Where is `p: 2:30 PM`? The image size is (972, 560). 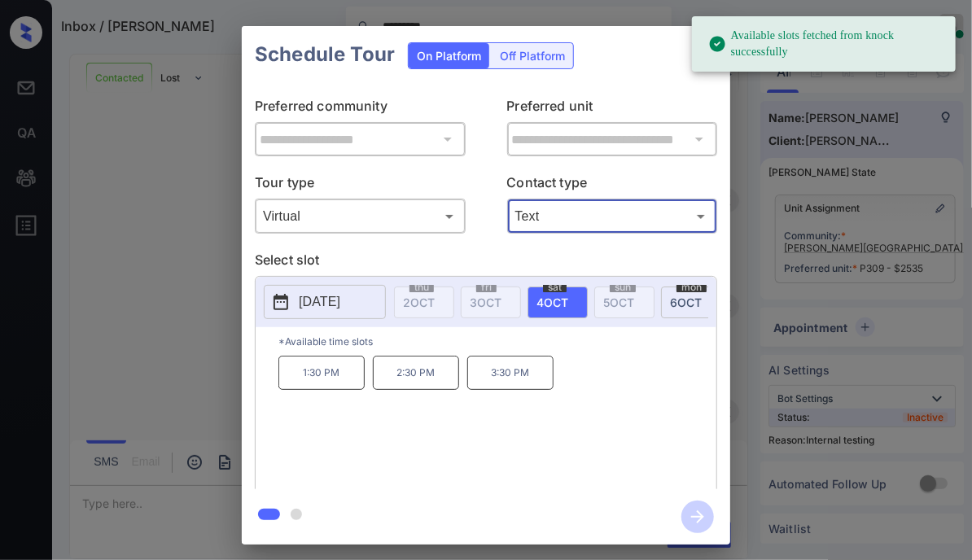
p: 2:30 PM is located at coordinates (416, 372).